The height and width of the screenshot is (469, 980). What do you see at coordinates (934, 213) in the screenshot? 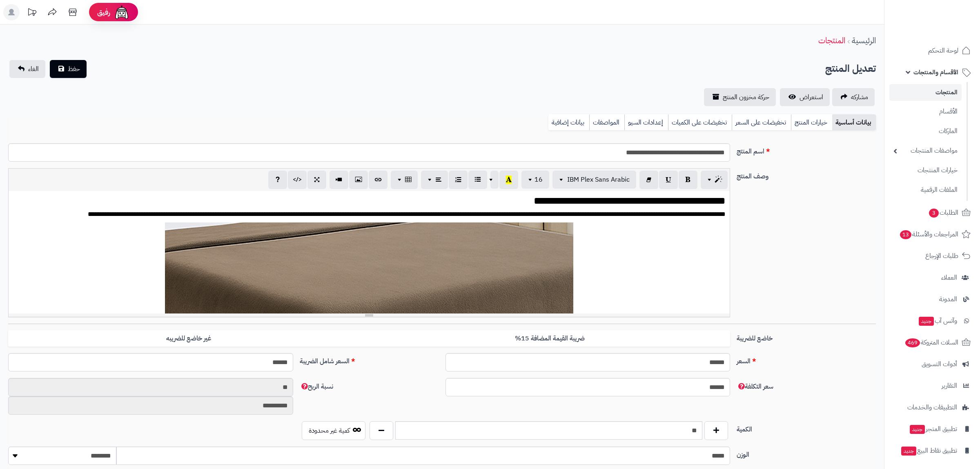
I see `span: 3` at bounding box center [934, 213].